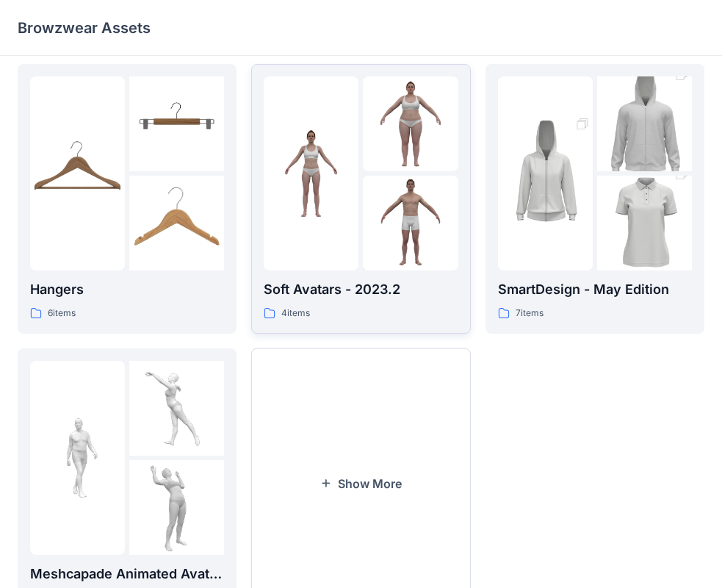  Describe the element at coordinates (84, 28) in the screenshot. I see `p: Browzwear Assets` at that location.